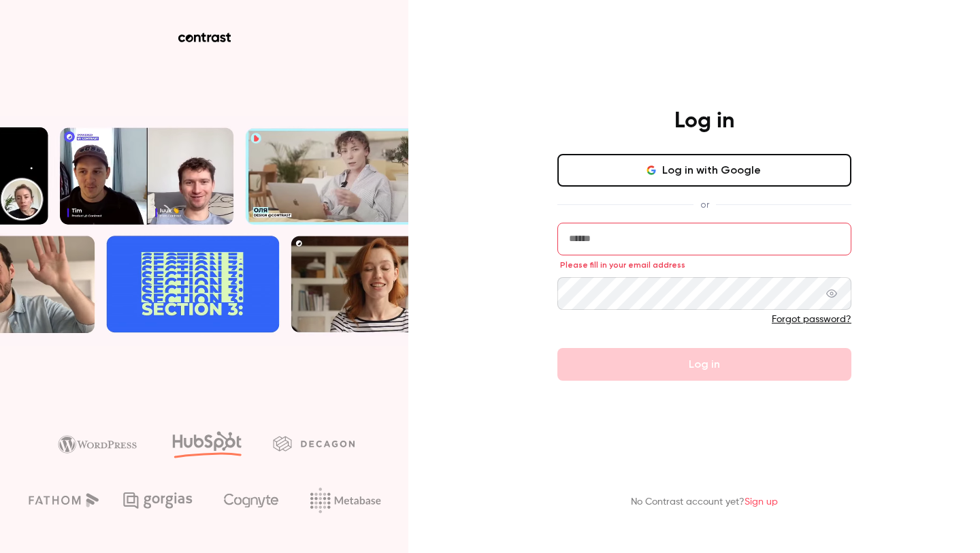  Describe the element at coordinates (704, 170) in the screenshot. I see `button: Log in with Google` at that location.